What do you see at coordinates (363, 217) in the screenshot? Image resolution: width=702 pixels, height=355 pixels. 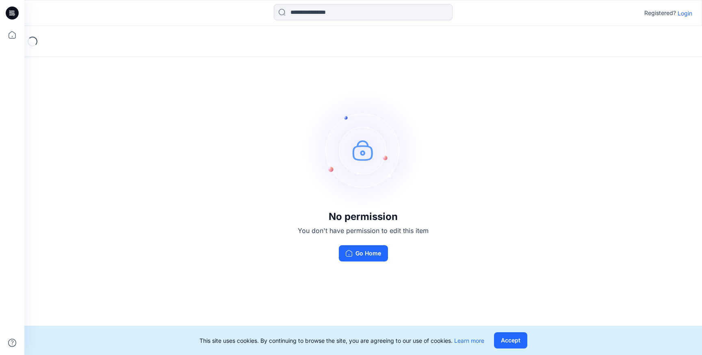 I see `h3: No permission` at bounding box center [363, 217].